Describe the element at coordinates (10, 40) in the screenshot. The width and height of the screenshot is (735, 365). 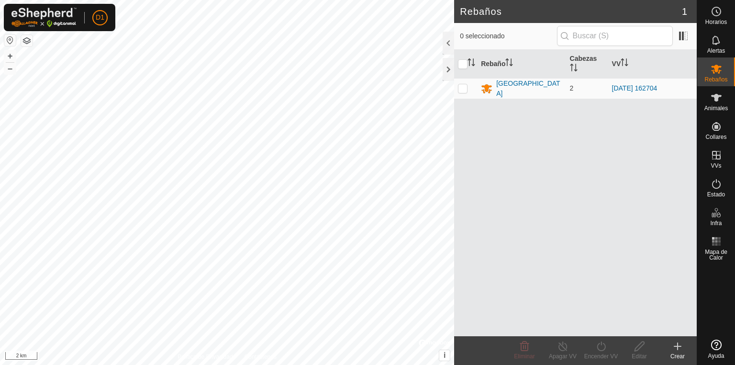
I see `button: Restablecer Mapa` at that location.